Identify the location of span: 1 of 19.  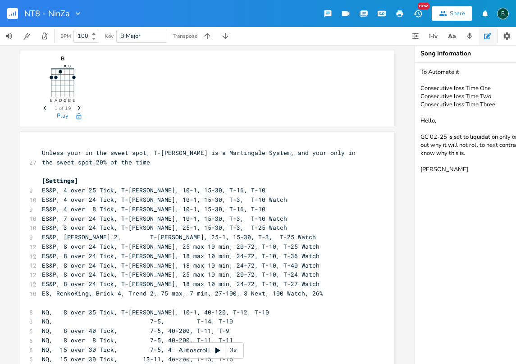
(63, 108).